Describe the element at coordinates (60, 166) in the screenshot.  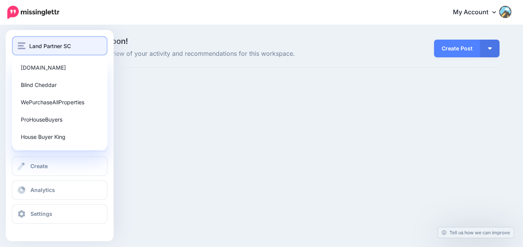
I see `a: Create` at that location.